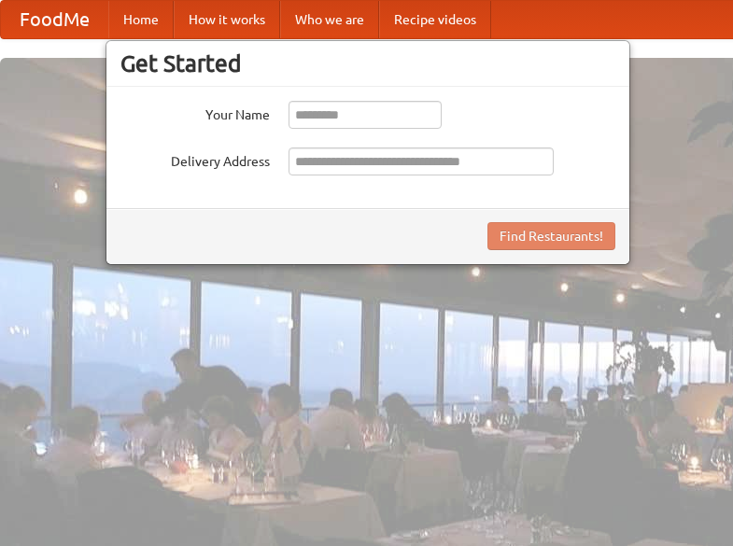  What do you see at coordinates (141, 20) in the screenshot?
I see `a: Home` at bounding box center [141, 20].